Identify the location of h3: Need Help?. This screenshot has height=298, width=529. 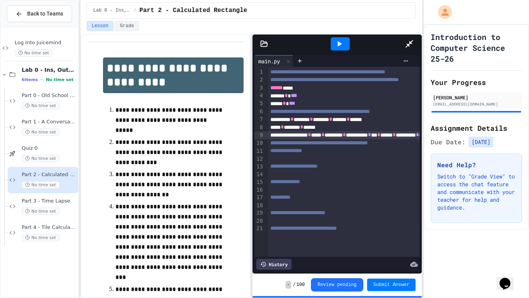
(477, 165).